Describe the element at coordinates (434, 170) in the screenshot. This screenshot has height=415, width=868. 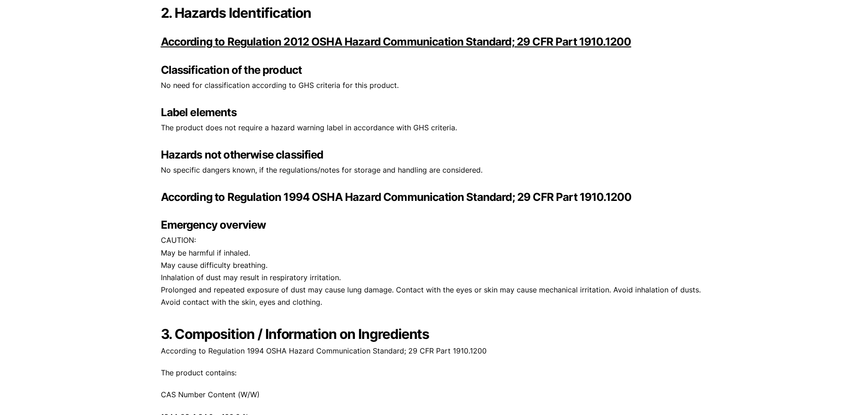
I see `p: No specific dangers known, if the regulations/notes for storage and handling are considered.` at that location.